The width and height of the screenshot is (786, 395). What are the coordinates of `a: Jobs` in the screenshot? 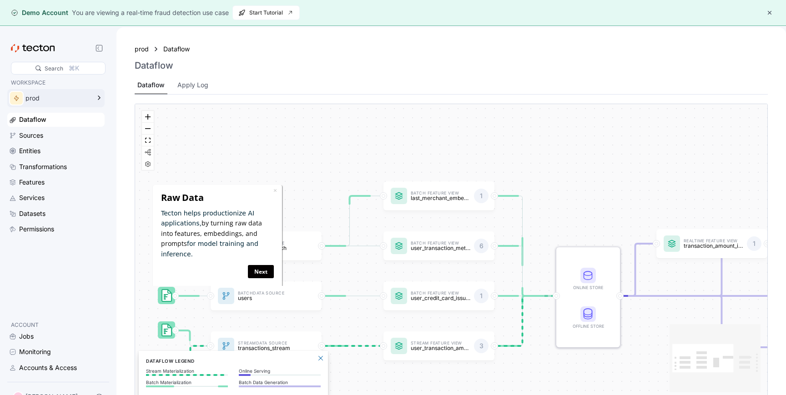 It's located at (56, 337).